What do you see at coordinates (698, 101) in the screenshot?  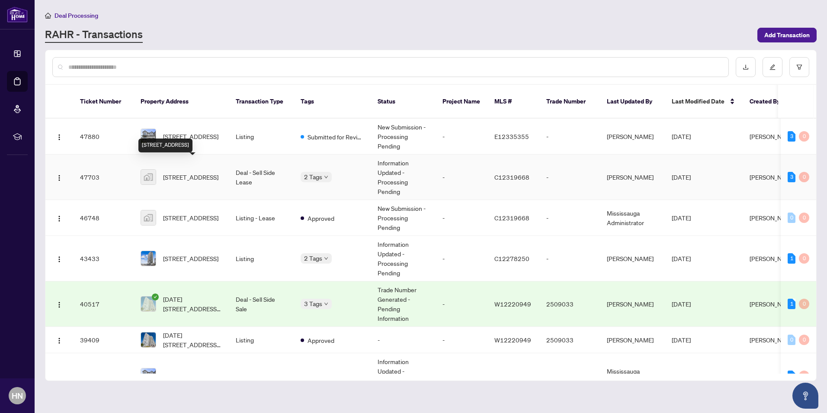 I see `span: Last Modified Date` at bounding box center [698, 101].